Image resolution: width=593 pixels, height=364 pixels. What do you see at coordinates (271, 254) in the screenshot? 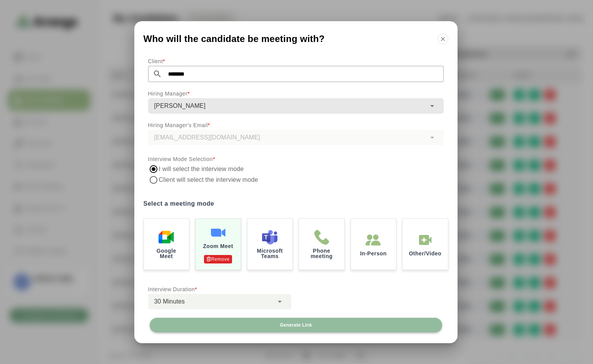
I see `p: Microsoft Teams` at bounding box center [271, 254].